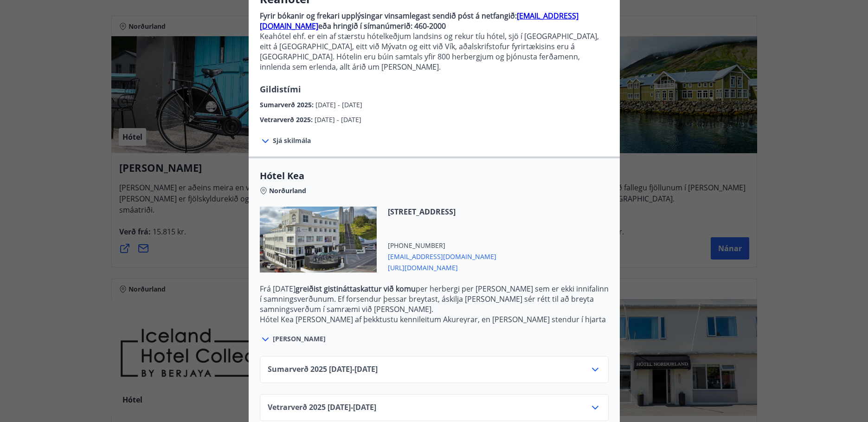 This screenshot has height=422, width=868. Describe the element at coordinates (280, 89) in the screenshot. I see `span: Gildistími` at that location.